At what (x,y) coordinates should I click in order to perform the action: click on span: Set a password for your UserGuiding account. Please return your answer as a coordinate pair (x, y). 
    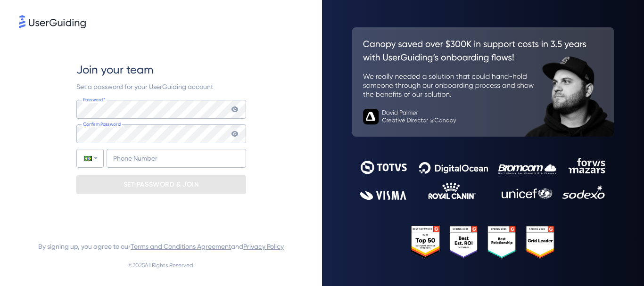
    Looking at the image, I should click on (145, 87).